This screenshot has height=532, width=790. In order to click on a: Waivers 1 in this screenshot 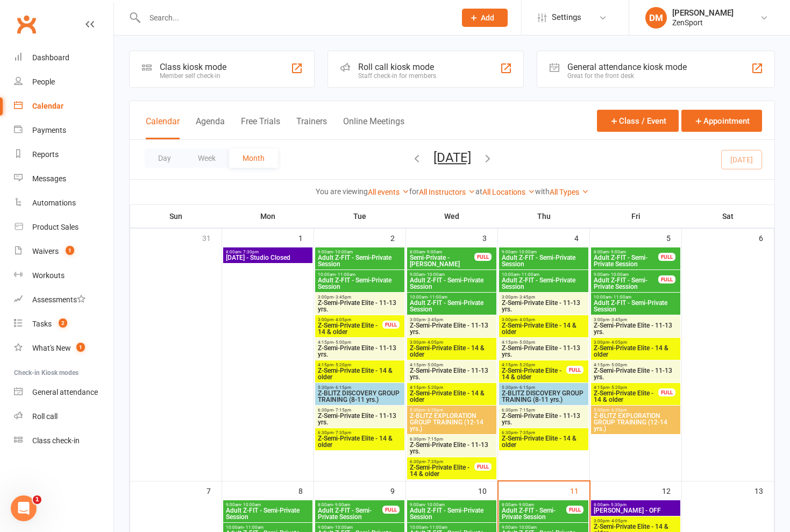, I will do `click(64, 251)`.